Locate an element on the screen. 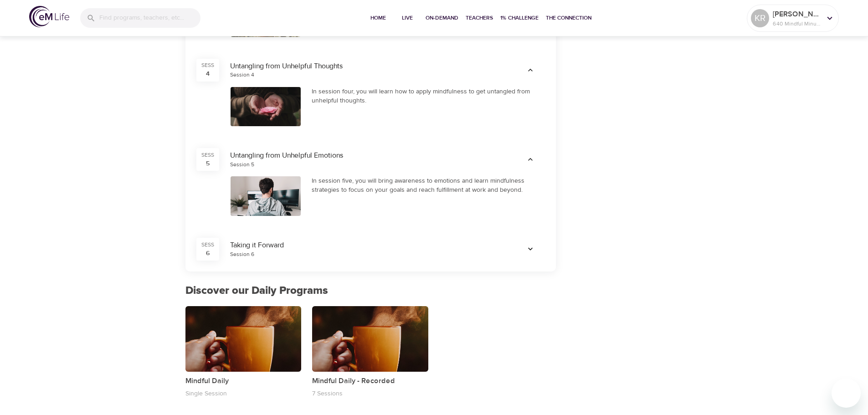 The image size is (868, 415). p: Mindful Daily is located at coordinates (243, 381).